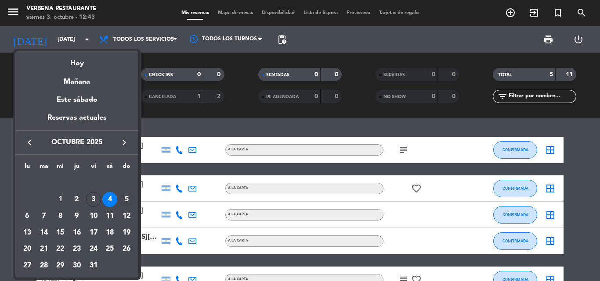 The width and height of the screenshot is (600, 281). What do you see at coordinates (77, 233) in the screenshot?
I see `div: 16` at bounding box center [77, 233].